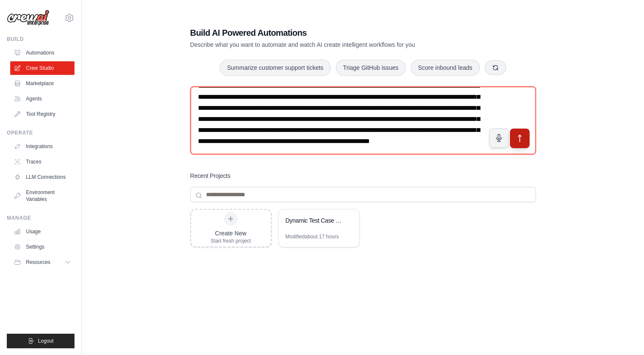  What do you see at coordinates (46, 341) in the screenshot?
I see `span: Logout` at bounding box center [46, 341].